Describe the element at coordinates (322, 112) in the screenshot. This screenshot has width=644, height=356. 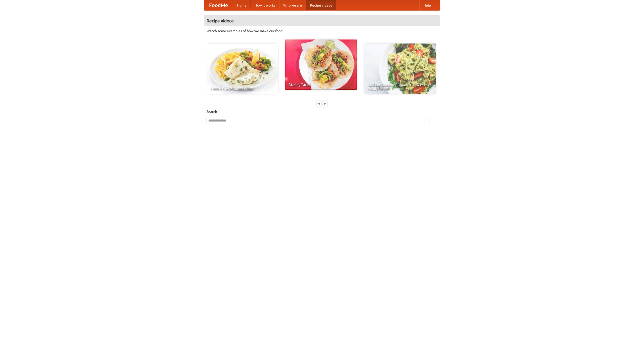
I see `h5: Search` at that location.